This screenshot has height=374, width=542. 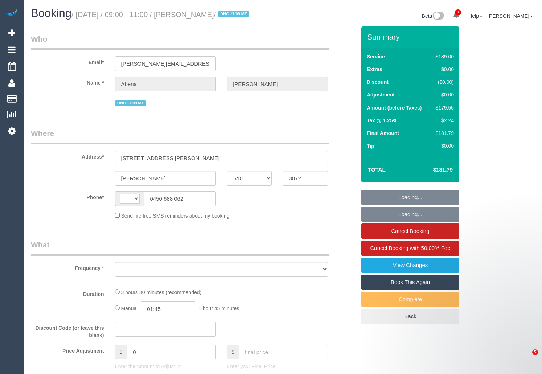 What do you see at coordinates (67, 155) in the screenshot?
I see `label: Address*` at bounding box center [67, 155].